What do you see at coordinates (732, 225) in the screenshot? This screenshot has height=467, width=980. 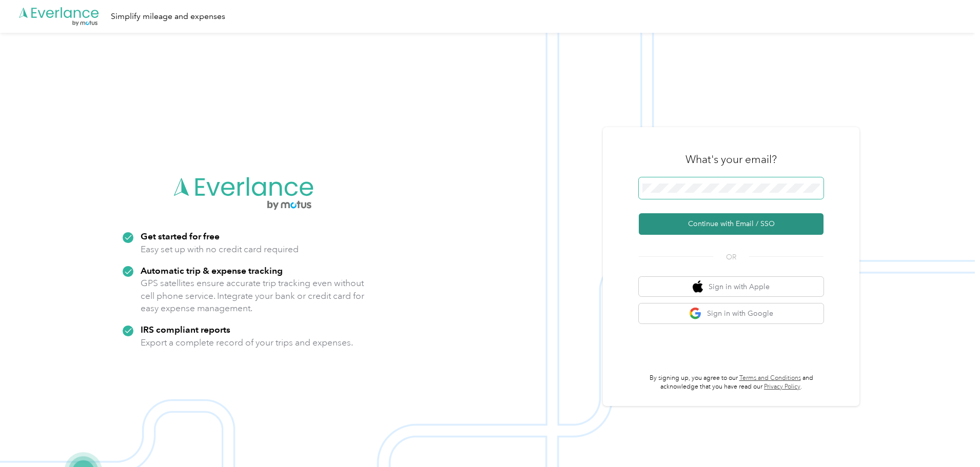 I see `button: Continue with Email / SSO` at bounding box center [732, 225].